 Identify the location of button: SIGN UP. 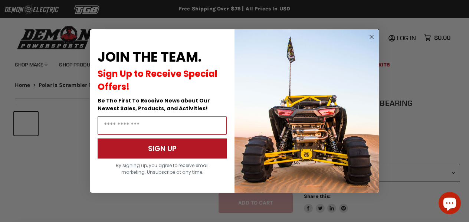
(162, 148).